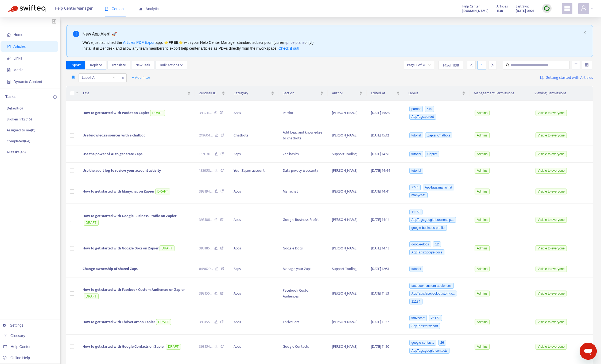  Describe the element at coordinates (143, 65) in the screenshot. I see `span: New Task` at that location.